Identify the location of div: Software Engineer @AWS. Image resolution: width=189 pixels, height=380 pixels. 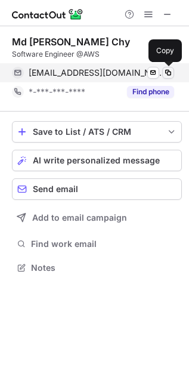
(97, 54).